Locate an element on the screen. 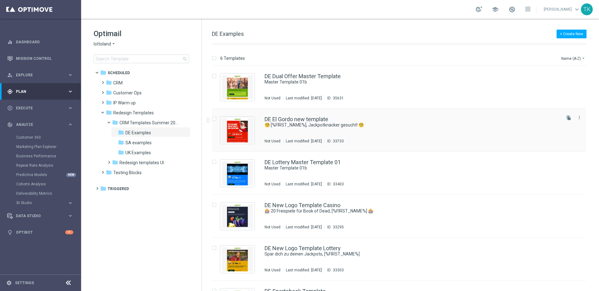 The image size is (599, 291). a: Cohorts Analysis is located at coordinates (41, 184).